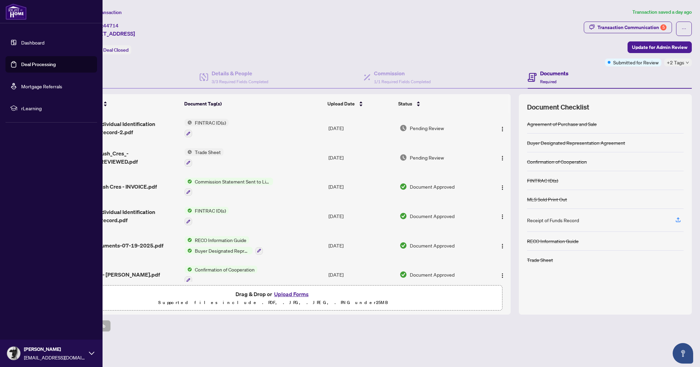 This screenshot has height=367, width=700. I want to click on span: 33 Waterthrush Cres - INVOICE.pdf, so click(113, 186).